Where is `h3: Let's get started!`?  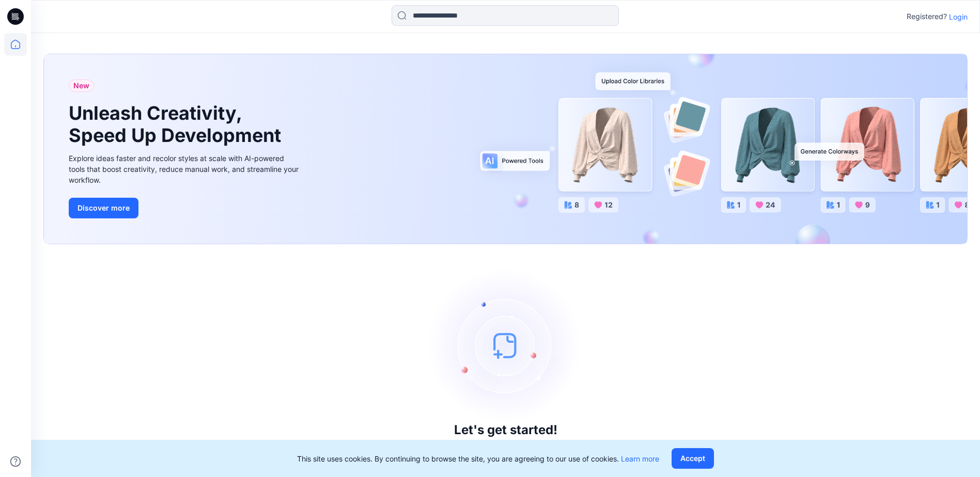
h3: Let's get started! is located at coordinates (505, 430).